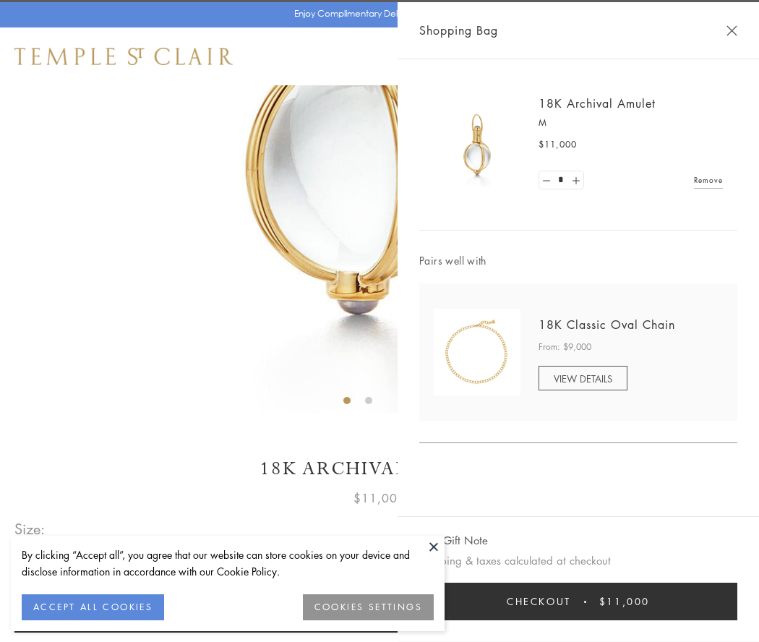 This screenshot has width=759, height=642. I want to click on img: 18K Archival Amulet, so click(477, 145).